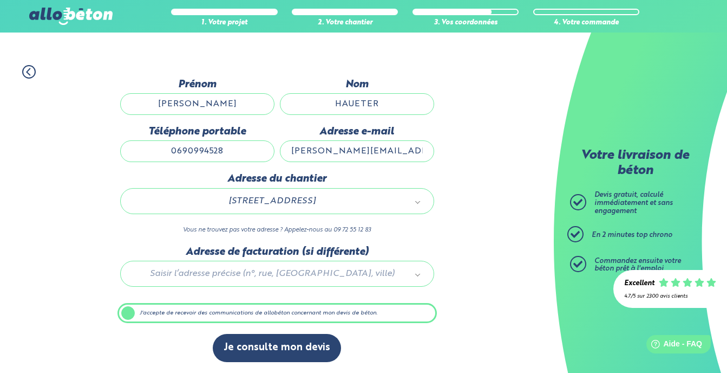 This screenshot has height=373, width=727. What do you see at coordinates (71, 16) in the screenshot?
I see `img: allobéton` at bounding box center [71, 16].